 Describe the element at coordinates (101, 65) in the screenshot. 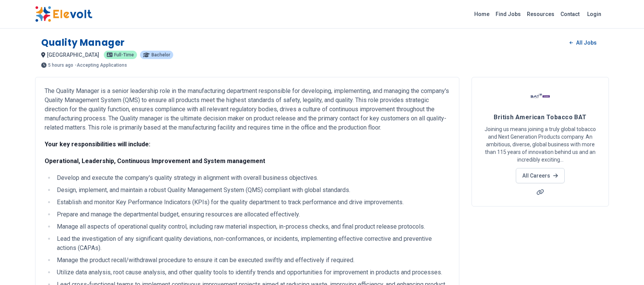

I see `p: - Accepting Applications` at that location.